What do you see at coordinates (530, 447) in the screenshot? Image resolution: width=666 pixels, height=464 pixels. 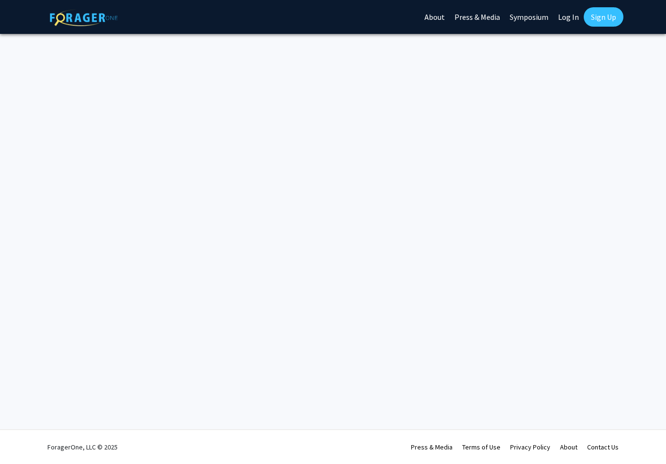 I see `a: Privacy Policy` at bounding box center [530, 447].